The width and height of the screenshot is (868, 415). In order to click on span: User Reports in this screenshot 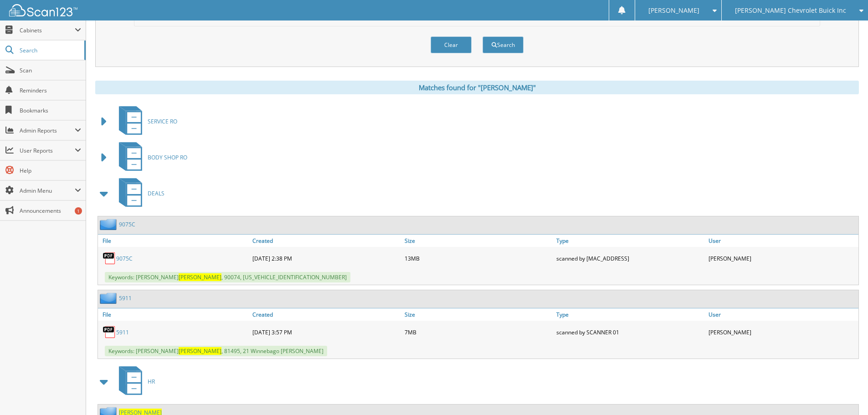, I will do `click(47, 151)`.